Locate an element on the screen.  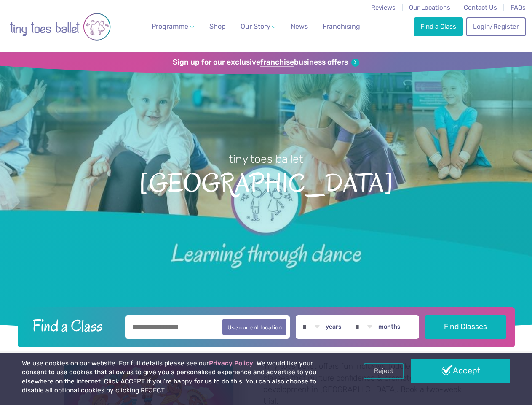
a: Find a Class is located at coordinates (438, 26).